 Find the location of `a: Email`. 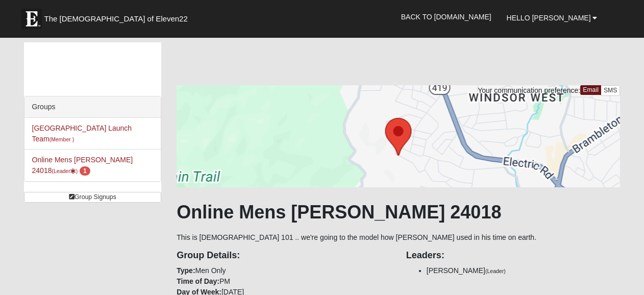

a: Email is located at coordinates (591, 90).